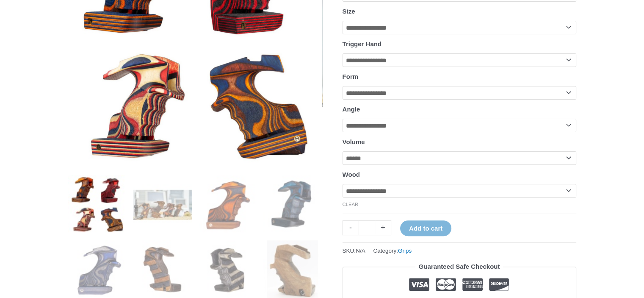 The width and height of the screenshot is (644, 298). Describe the element at coordinates (349, 11) in the screenshot. I see `label: Size` at that location.